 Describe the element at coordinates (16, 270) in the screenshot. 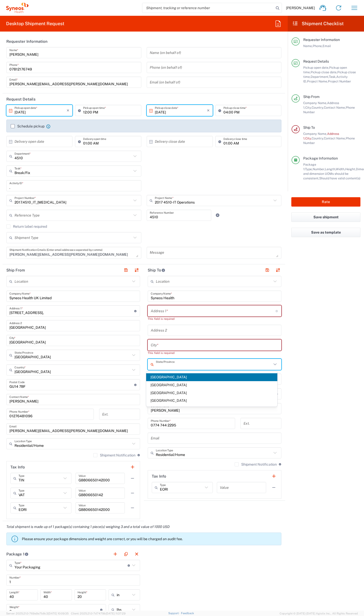

I see `h2: Ship From` at that location.